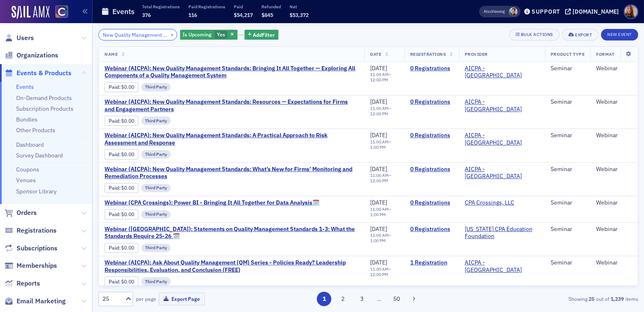  I want to click on span: Reports, so click(28, 283).